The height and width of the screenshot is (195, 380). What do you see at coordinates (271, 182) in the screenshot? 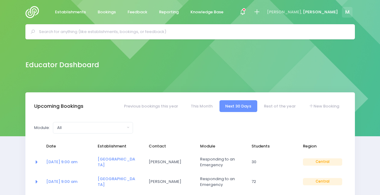
I see `span: 72` at bounding box center [271, 182].